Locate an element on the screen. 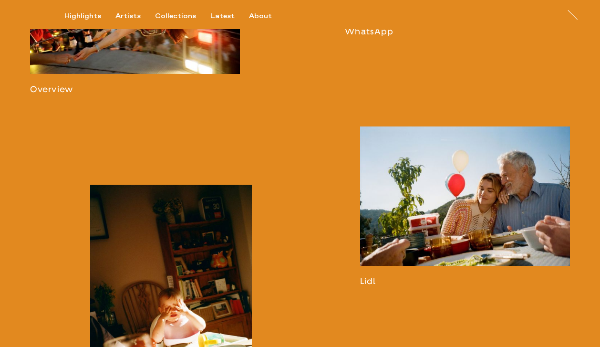 This screenshot has width=600, height=347. div: Latest is located at coordinates (222, 16).